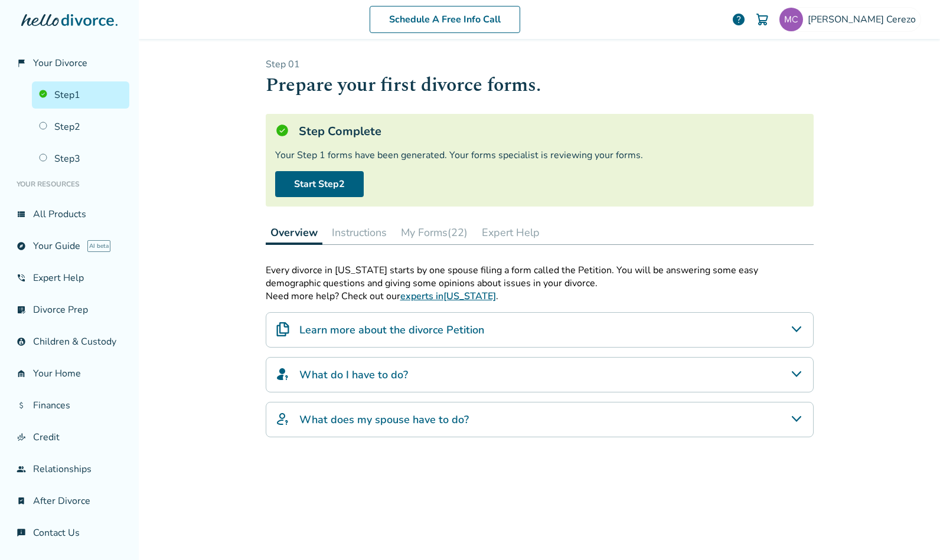  What do you see at coordinates (540, 419) in the screenshot?
I see `div: What does my spouse have to do?` at bounding box center [540, 419].